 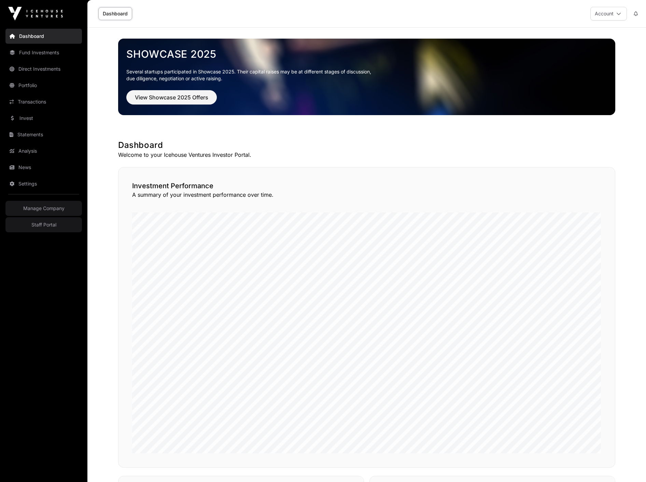 What do you see at coordinates (367, 54) in the screenshot?
I see `a: Showcase 2025` at bounding box center [367, 54].